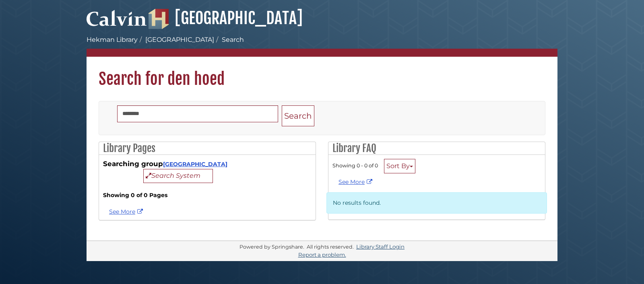  Describe the element at coordinates (207, 195) in the screenshot. I see `strong: Showing 0 of 0 Pages` at that location.